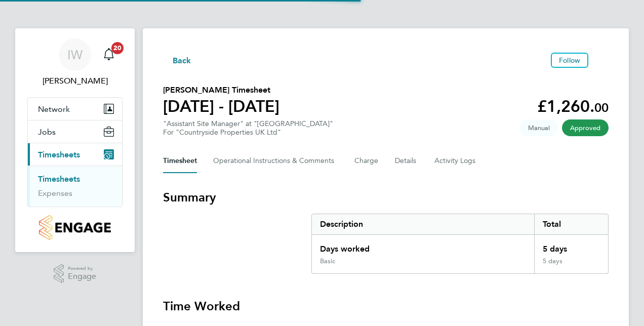  I want to click on span: IW, so click(75, 54).